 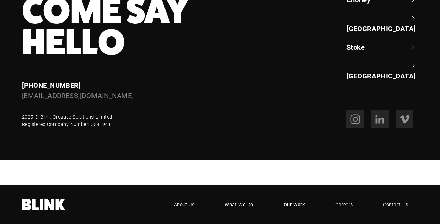 I want to click on span: About Us, so click(x=184, y=205).